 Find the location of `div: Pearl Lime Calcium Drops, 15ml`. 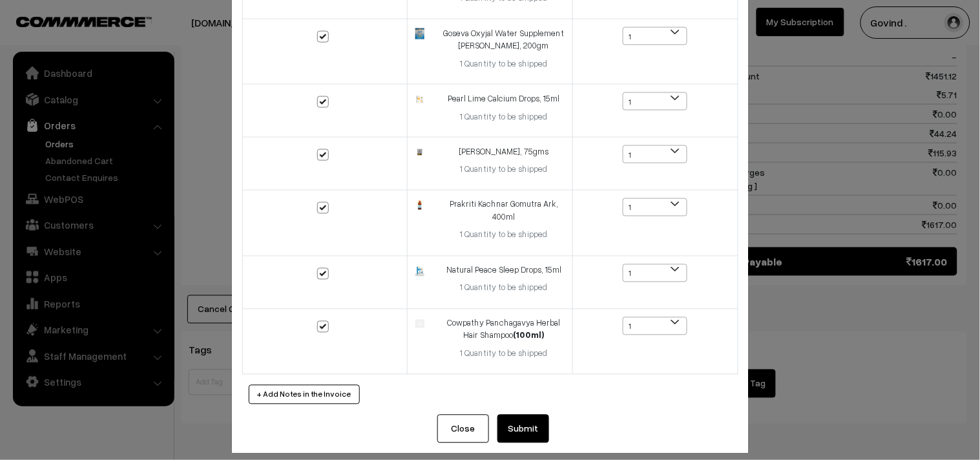

div: Pearl Lime Calcium Drops, 15ml is located at coordinates (504, 99).